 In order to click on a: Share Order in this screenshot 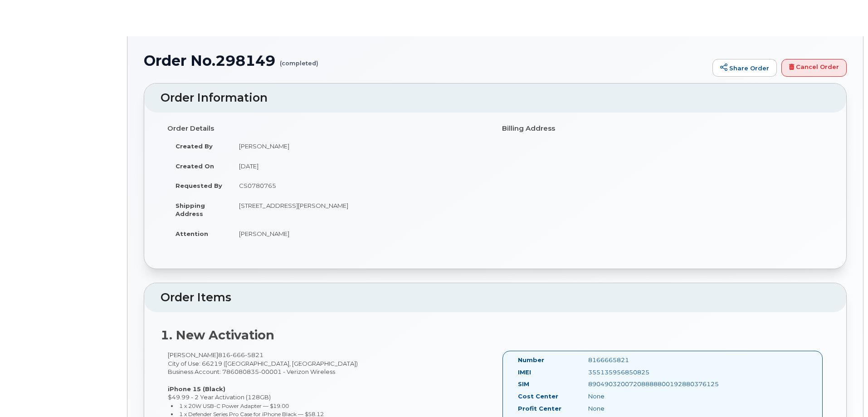, I will do `click(745, 68)`.